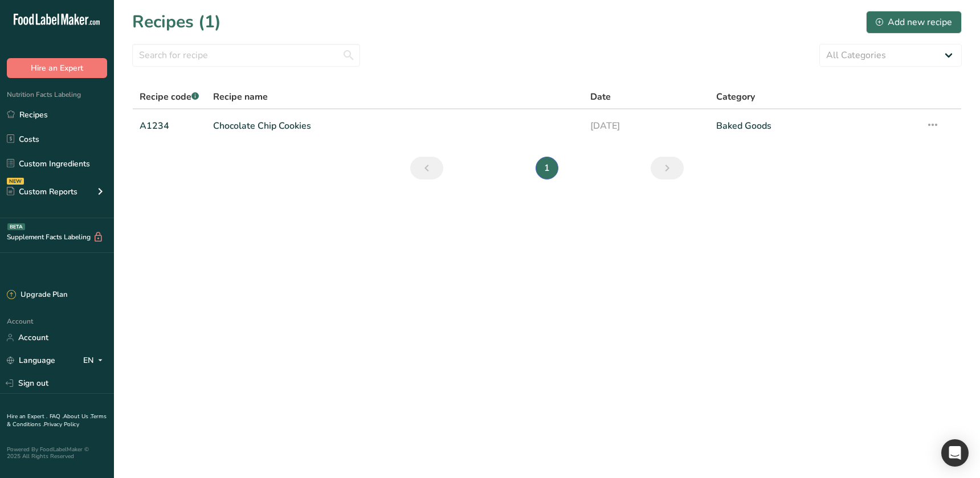 The width and height of the screenshot is (980, 478). Describe the element at coordinates (169, 97) in the screenshot. I see `span: Recipe code` at that location.